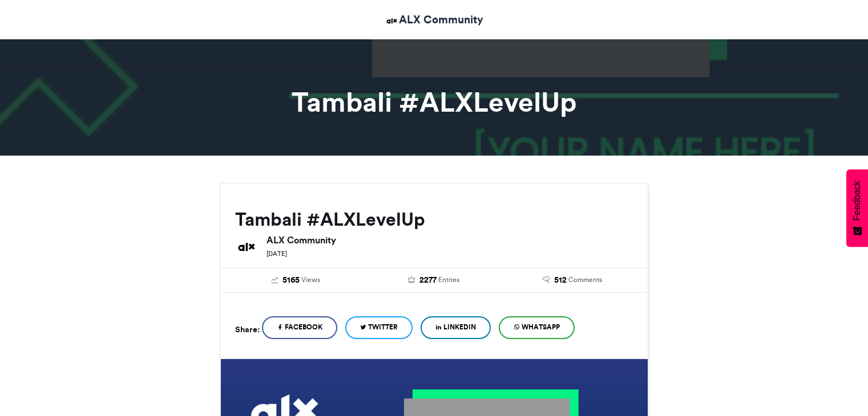 The width and height of the screenshot is (868, 416). Describe the element at coordinates (434, 220) in the screenshot. I see `h2: Tambali #ALXLevelUp` at that location.